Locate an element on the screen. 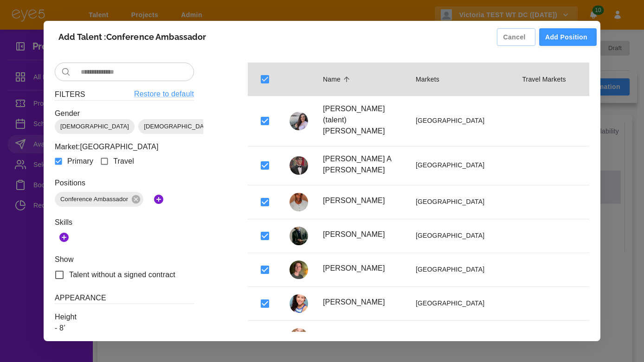  img: Avery Davenport is located at coordinates (298, 270).